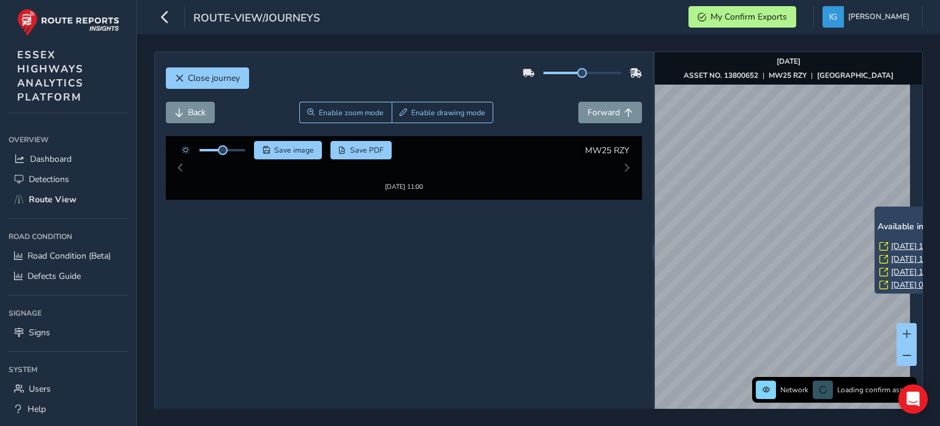  I want to click on a: Route View, so click(68, 199).